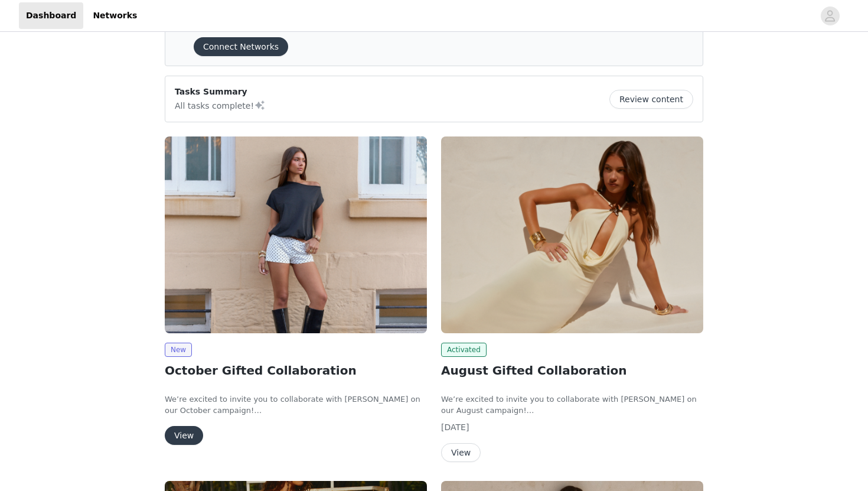 This screenshot has width=868, height=491. What do you see at coordinates (830, 16) in the screenshot?
I see `div: avatar` at bounding box center [830, 16].